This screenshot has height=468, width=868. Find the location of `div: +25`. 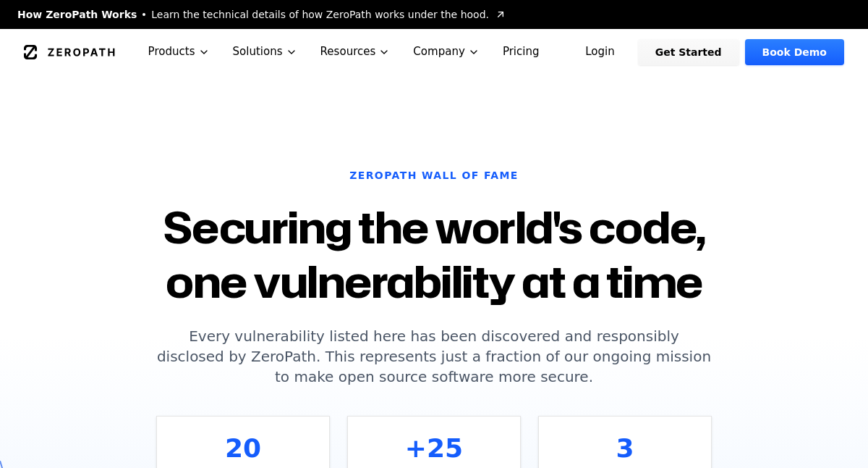

div: +25 is located at coordinates (434, 449).